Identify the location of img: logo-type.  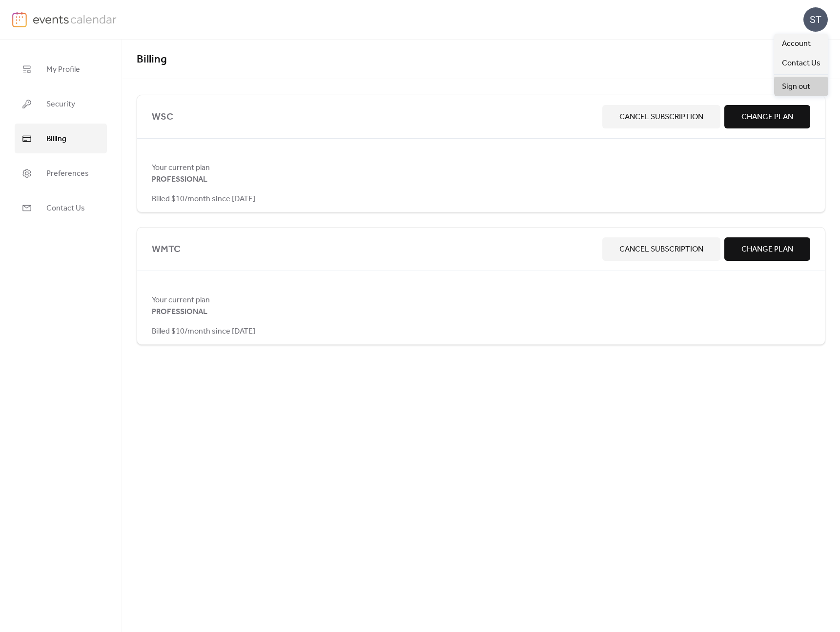
(74, 19).